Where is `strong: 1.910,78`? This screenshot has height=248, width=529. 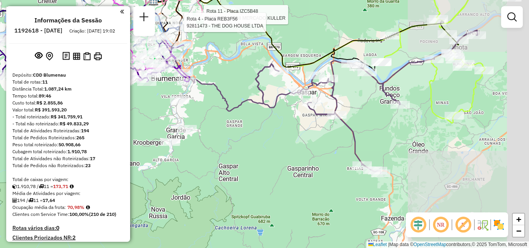 strong: 1.910,78 is located at coordinates (77, 152).